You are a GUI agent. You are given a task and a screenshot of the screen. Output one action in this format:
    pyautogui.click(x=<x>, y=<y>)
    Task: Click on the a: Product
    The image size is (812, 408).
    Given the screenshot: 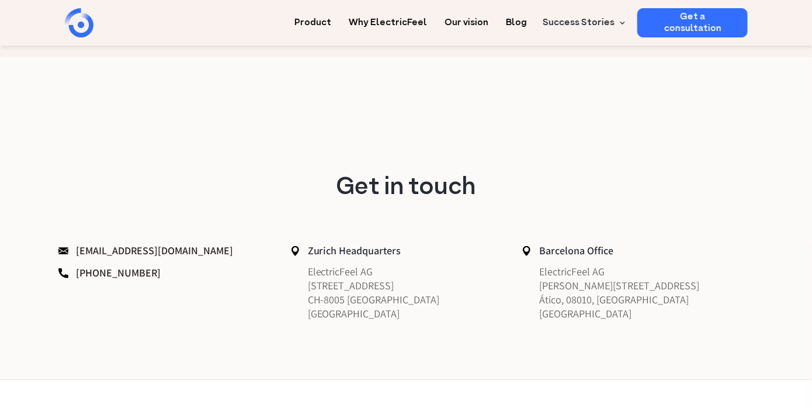 What is the action you would take?
    pyautogui.click(x=313, y=19)
    